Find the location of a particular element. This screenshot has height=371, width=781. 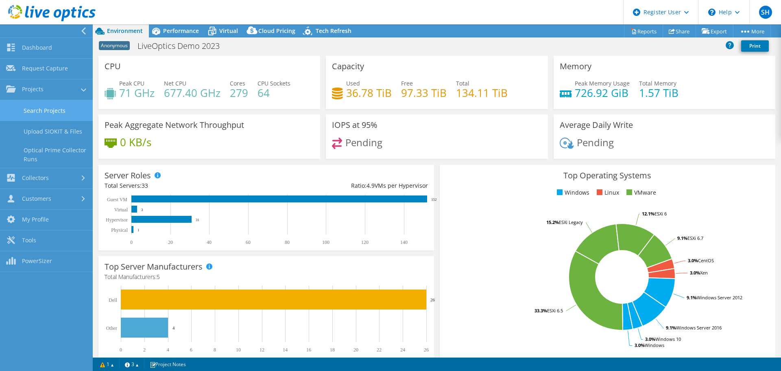

h3: CPU is located at coordinates (113, 66).